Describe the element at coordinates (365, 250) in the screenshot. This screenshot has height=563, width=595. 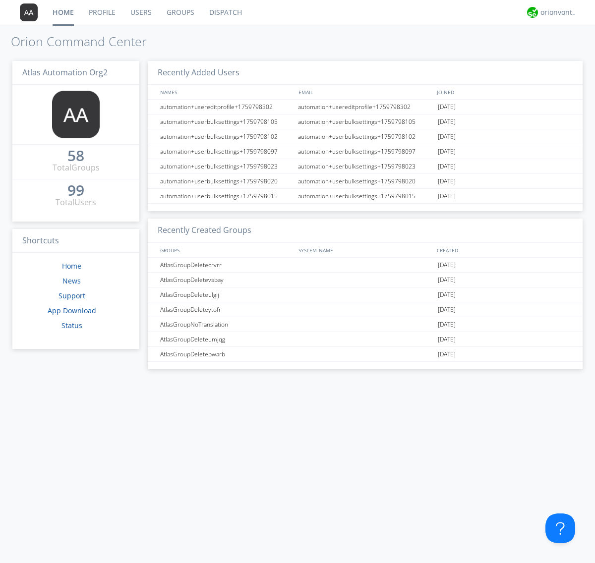
I see `div: SYSTEM_NAME` at that location.